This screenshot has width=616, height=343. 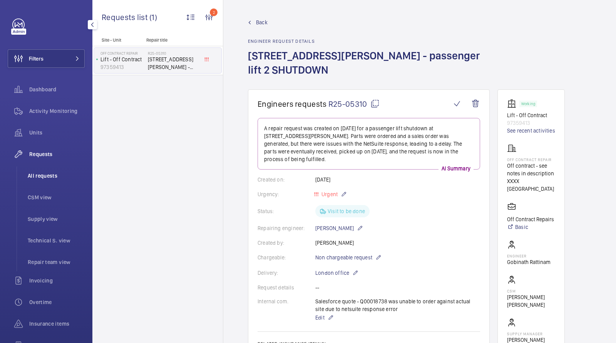 What do you see at coordinates (56, 176) in the screenshot?
I see `span: All requests` at bounding box center [56, 176].